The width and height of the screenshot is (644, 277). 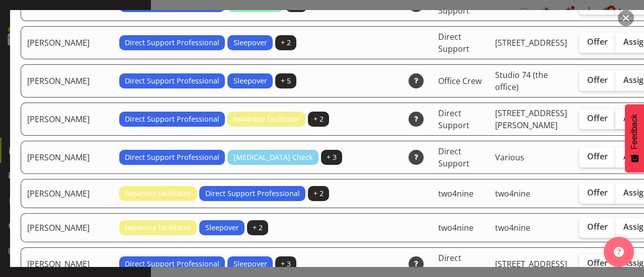 What do you see at coordinates (521, 81) in the screenshot?
I see `span: Studio 74 (the office)` at bounding box center [521, 81].